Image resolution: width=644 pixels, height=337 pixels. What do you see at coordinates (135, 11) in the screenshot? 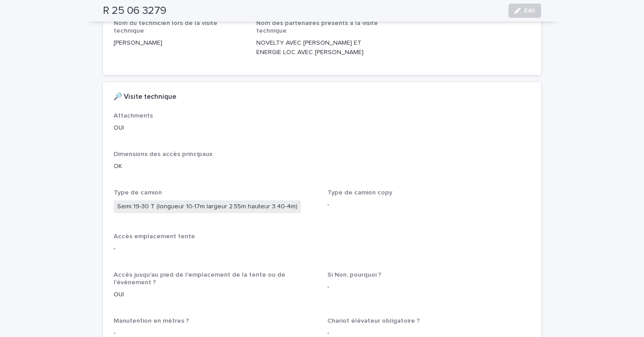
I see `h2: R 25 06 3279` at bounding box center [135, 11].